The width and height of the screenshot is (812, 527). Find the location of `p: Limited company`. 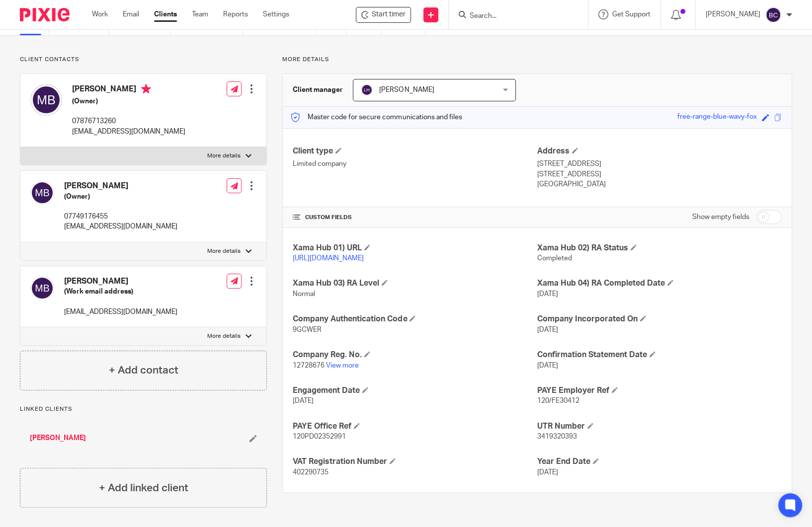

p: Limited company is located at coordinates (415, 164).